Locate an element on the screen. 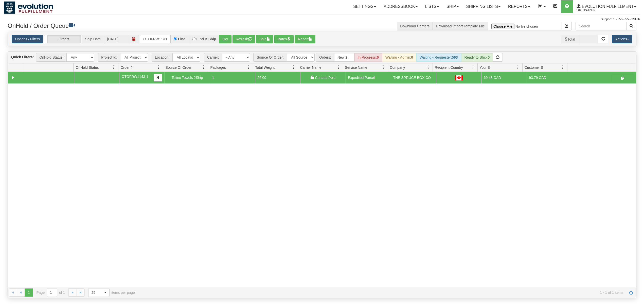 This screenshot has width=644, height=308. span: Page 1 is located at coordinates (29, 292).